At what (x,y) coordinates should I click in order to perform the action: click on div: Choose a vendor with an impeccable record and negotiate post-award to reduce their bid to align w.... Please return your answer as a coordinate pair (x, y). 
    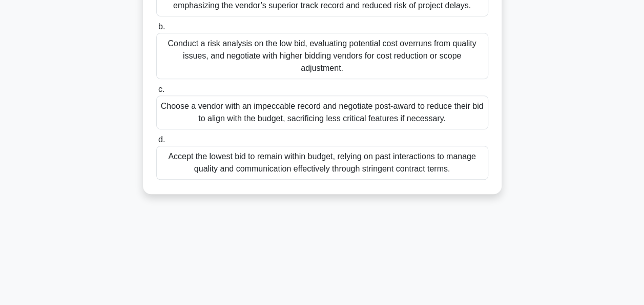
    Looking at the image, I should click on (322, 112).